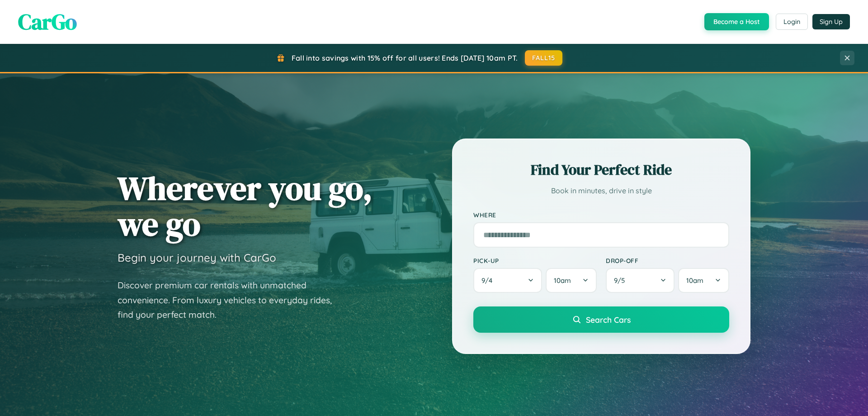 This screenshot has width=868, height=416. Describe the element at coordinates (230, 300) in the screenshot. I see `p: Discover premium car rentals with unmatched convenience. From luxury vehicles to everyday rides, ...` at that location.